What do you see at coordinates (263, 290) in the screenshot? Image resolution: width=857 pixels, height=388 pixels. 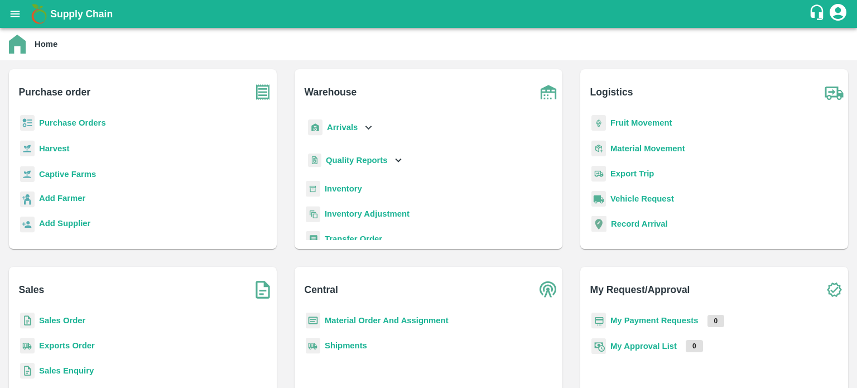 I see `img: soSales` at bounding box center [263, 290].